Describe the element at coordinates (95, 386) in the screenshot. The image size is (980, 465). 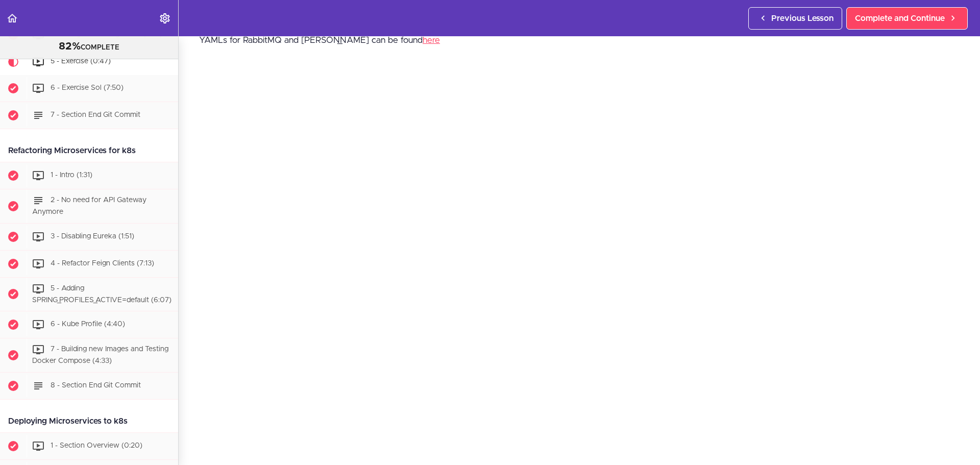
I see `span: 8 - Section End Git Commit` at that location.